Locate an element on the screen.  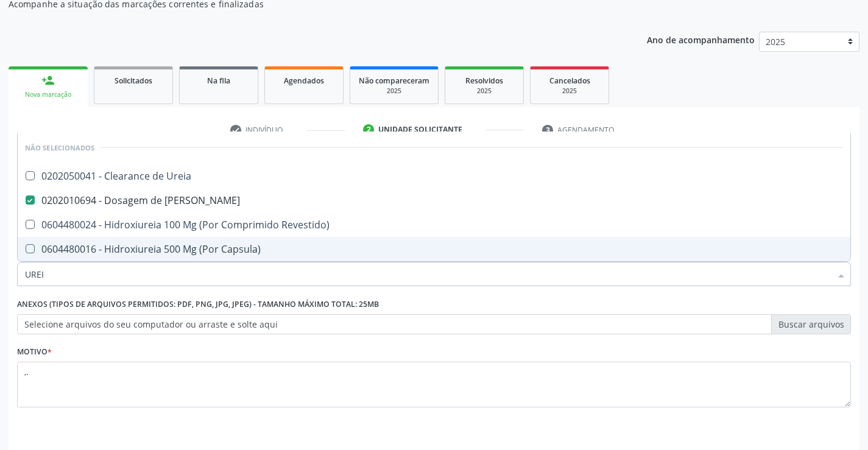
div: person_add is located at coordinates (48, 80).